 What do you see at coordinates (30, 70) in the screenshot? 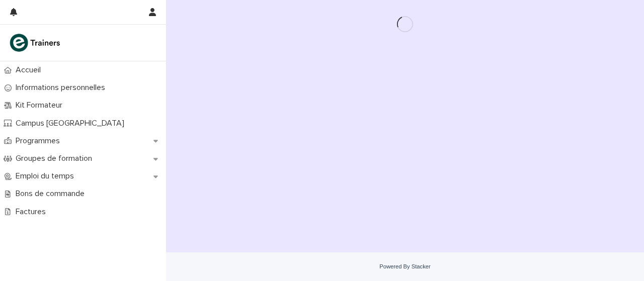
I see `p: Accueil` at bounding box center [30, 70].